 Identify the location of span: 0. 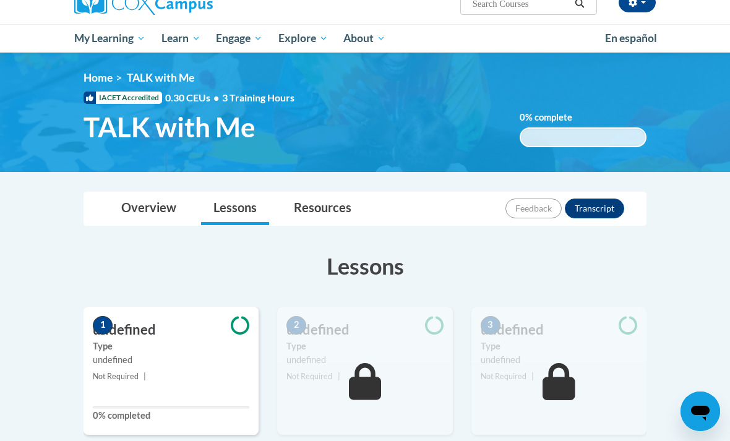
(522, 117).